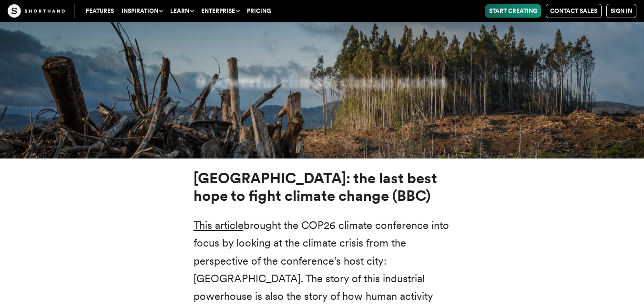  What do you see at coordinates (574, 11) in the screenshot?
I see `a: Contact Sales` at bounding box center [574, 11].